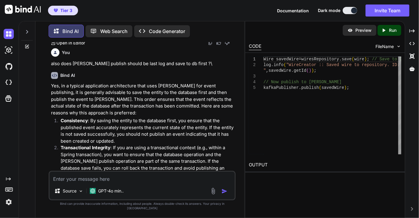  What do you see at coordinates (252, 88) in the screenshot?
I see `div: 5` at bounding box center [252, 88].